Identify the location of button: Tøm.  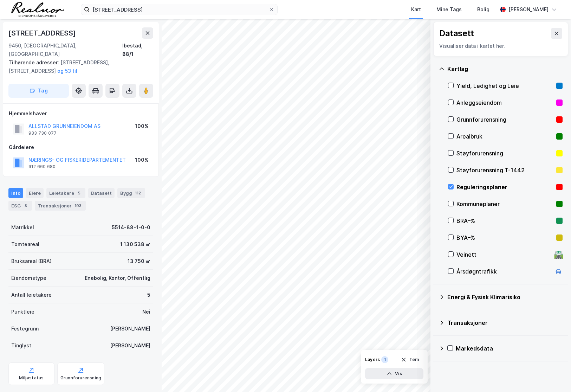
(410, 360).